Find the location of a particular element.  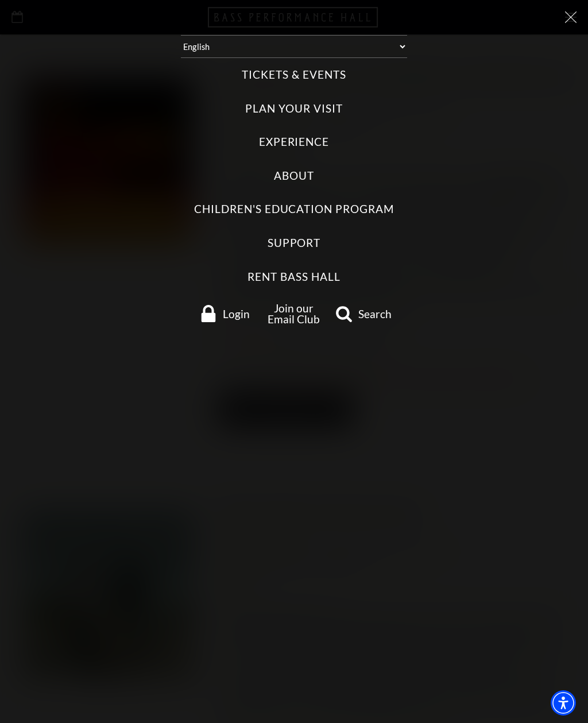

label: Experience is located at coordinates (294, 142).